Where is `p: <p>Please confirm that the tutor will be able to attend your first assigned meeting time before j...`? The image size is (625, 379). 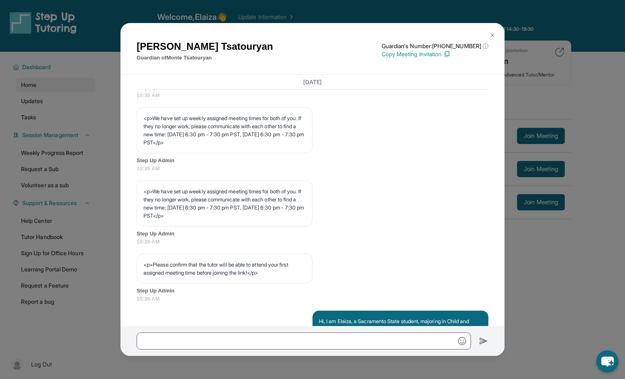 p: <p>Please confirm that the tutor will be able to attend your first assigned meeting time before j... is located at coordinates (224, 268).